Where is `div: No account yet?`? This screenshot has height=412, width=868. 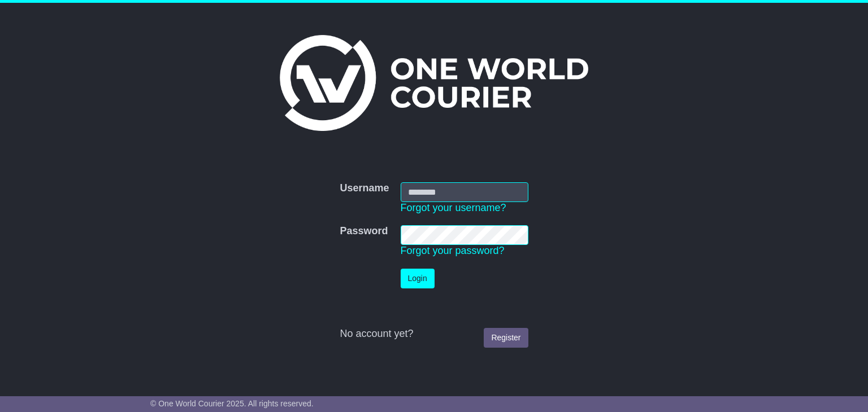 div: No account yet? is located at coordinates (434, 334).